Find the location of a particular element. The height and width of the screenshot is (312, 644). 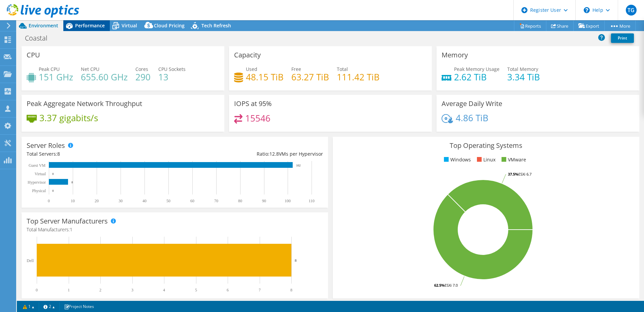

span: Used is located at coordinates (251, 69).